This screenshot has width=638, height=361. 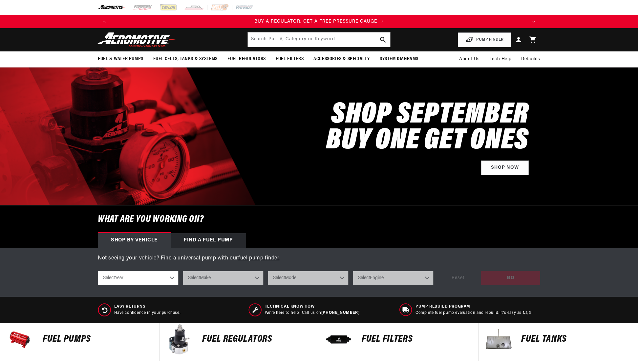 I want to click on select: Make, so click(x=223, y=278).